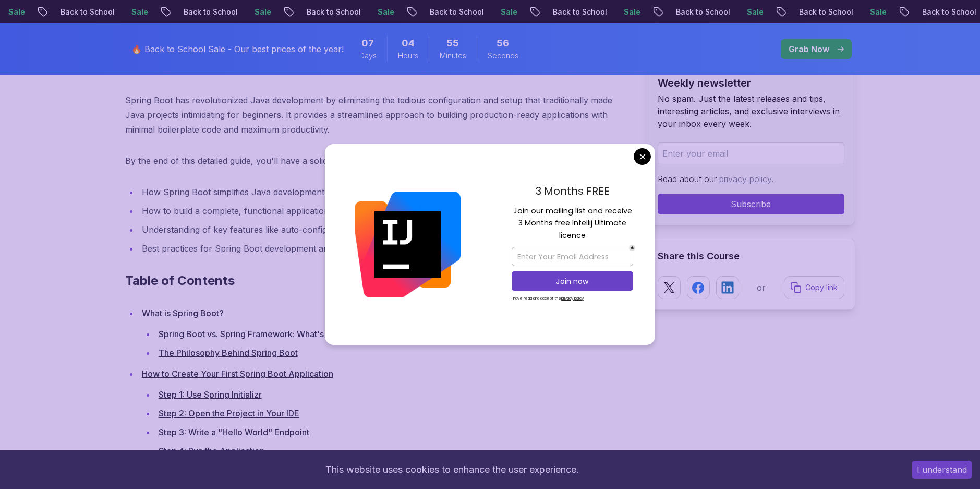 The image size is (980, 489). What do you see at coordinates (503, 43) in the screenshot?
I see `span: 56 Seconds` at bounding box center [503, 43].